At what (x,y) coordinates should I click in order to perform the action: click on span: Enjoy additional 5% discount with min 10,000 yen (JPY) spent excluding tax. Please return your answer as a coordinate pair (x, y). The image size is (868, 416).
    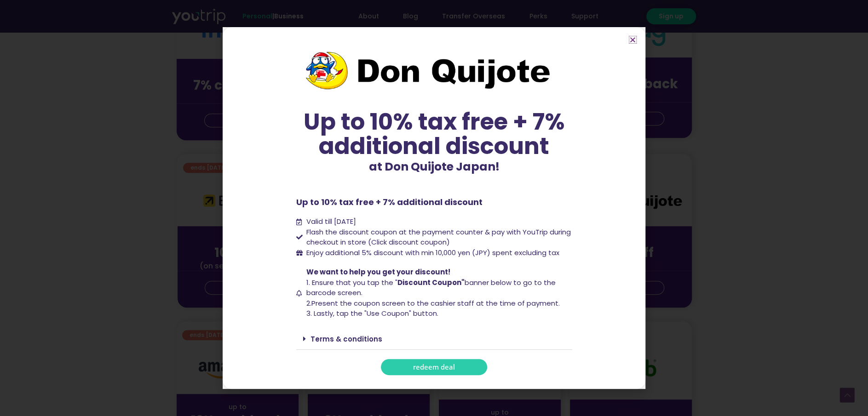
    Looking at the image, I should click on (432, 253).